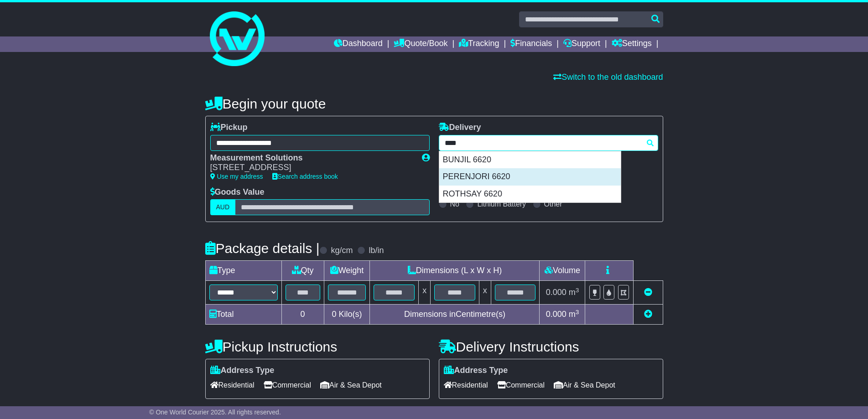 This screenshot has width=868, height=419. I want to click on span: 0, so click(334, 314).